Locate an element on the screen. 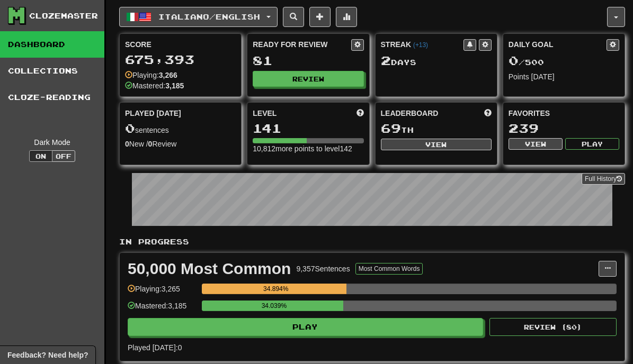 This screenshot has height=364, width=633. span: This week in points, UTC is located at coordinates (488, 113).